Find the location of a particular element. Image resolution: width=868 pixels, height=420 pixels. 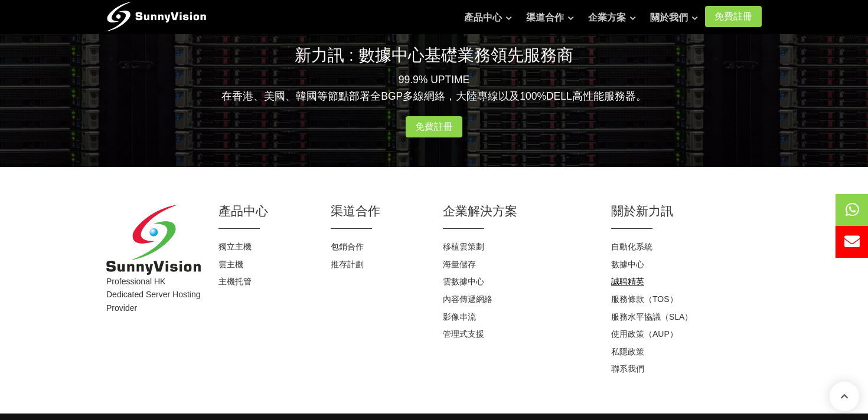

a: 服務條款（TOS） is located at coordinates (644, 300).